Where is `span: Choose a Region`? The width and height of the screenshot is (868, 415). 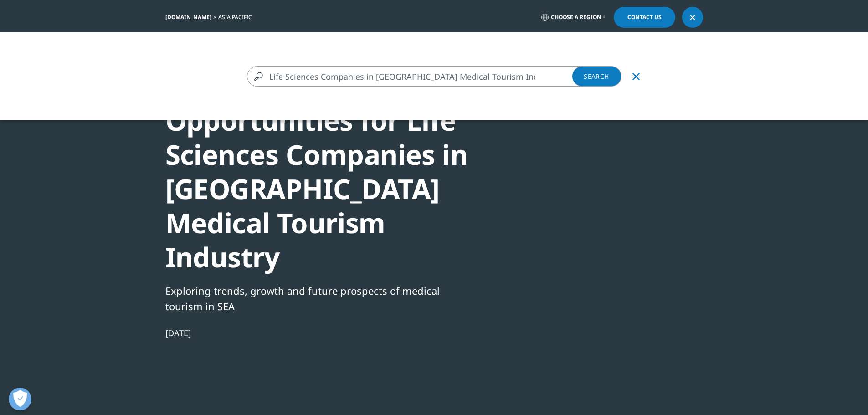
span: Choose a Region is located at coordinates (576, 18).